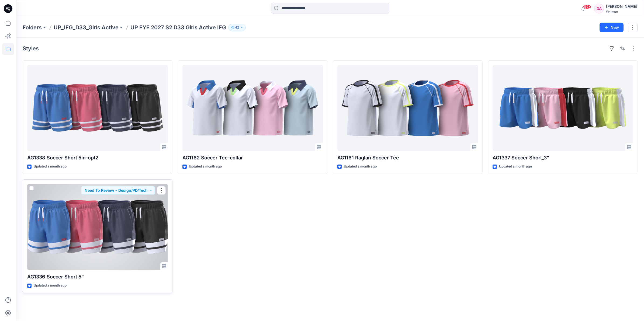 The height and width of the screenshot is (321, 644). What do you see at coordinates (587, 7) in the screenshot?
I see `span: 99+` at bounding box center [587, 7].